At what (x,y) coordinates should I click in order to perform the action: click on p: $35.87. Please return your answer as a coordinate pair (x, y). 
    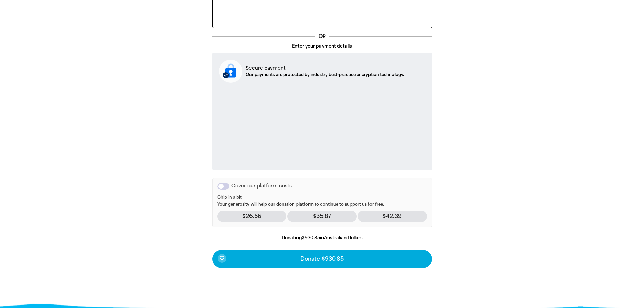
    Looking at the image, I should click on (322, 217).